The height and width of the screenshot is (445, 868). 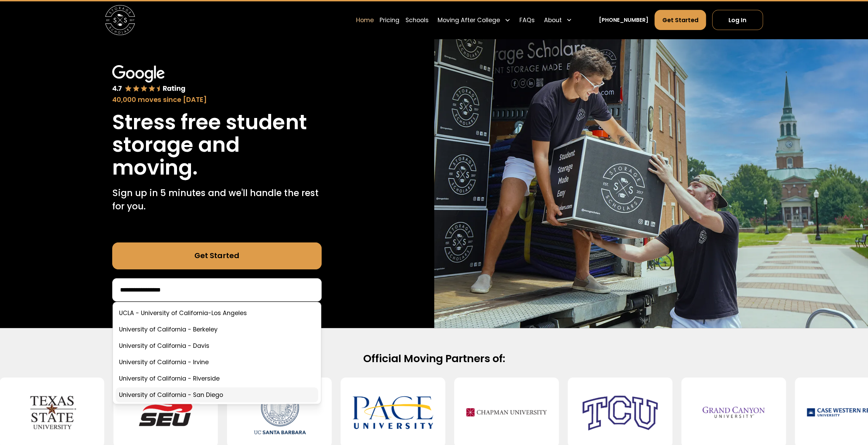 I want to click on a: Log In, so click(x=737, y=20).